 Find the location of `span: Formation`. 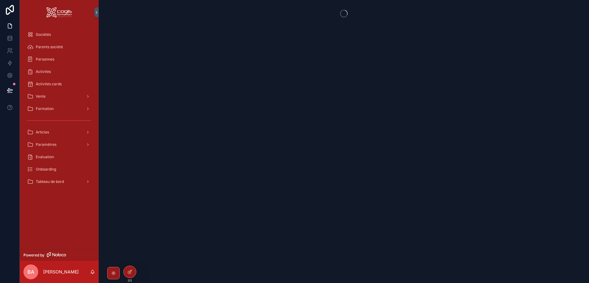

span: Formation is located at coordinates (45, 109).